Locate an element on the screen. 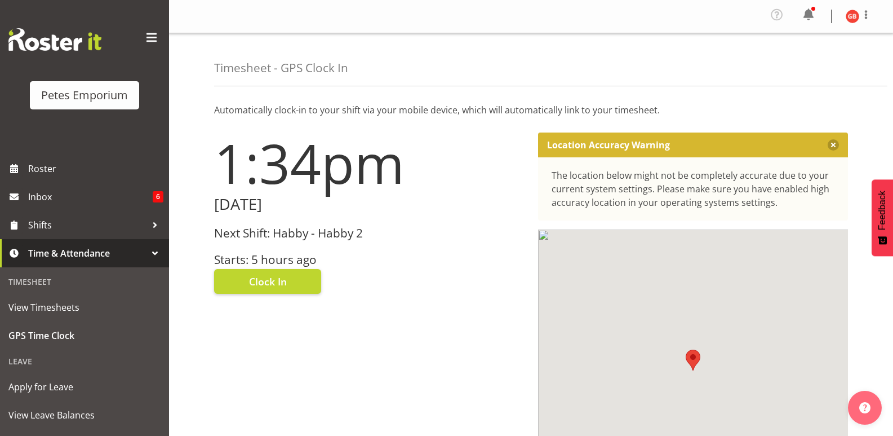 The image size is (893, 436). div: Petes Emporium is located at coordinates (85, 95).